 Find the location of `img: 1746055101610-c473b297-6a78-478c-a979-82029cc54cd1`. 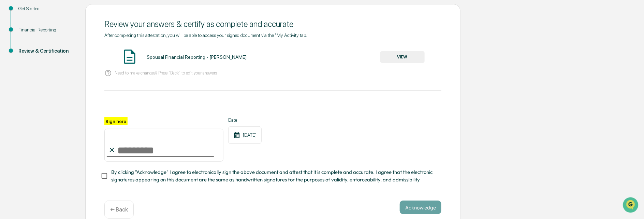

img: 1746055101610-c473b297-6a78-478c-a979-82029cc54cd1 is located at coordinates (13, 58).